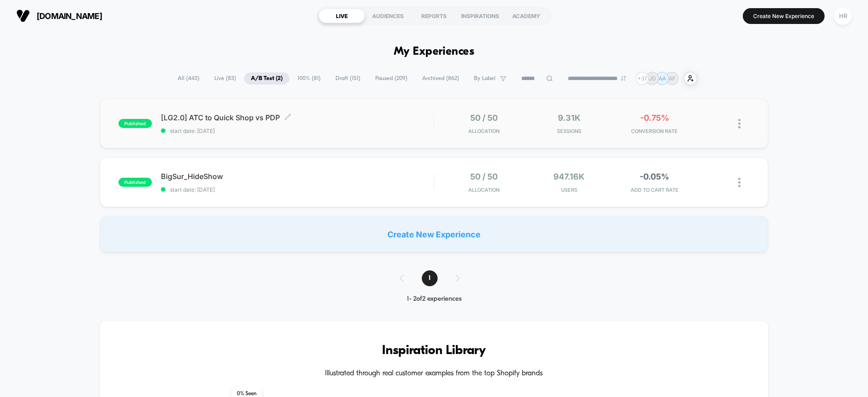  What do you see at coordinates (434, 234) in the screenshot?
I see `div: Create New Experience` at bounding box center [434, 234].